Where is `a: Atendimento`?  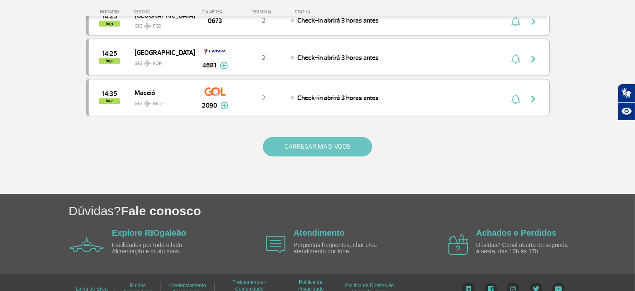
a: Atendimento is located at coordinates (319, 233).